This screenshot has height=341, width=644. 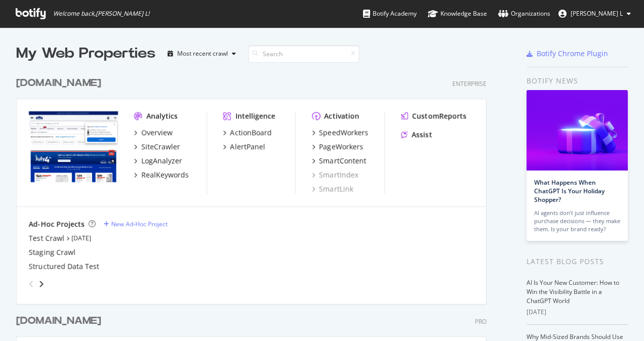 What do you see at coordinates (577, 130) in the screenshot?
I see `img: What Happens When ChatGPT Is Your Holiday Shopper?` at bounding box center [577, 130].